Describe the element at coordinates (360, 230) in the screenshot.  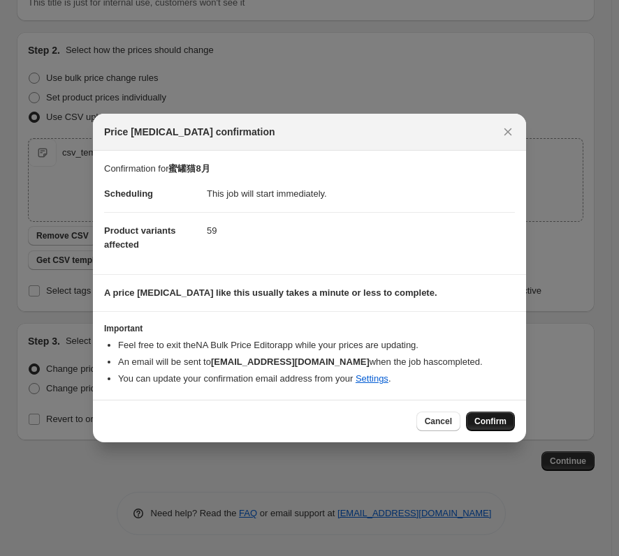
I see `dd: 59` at that location.